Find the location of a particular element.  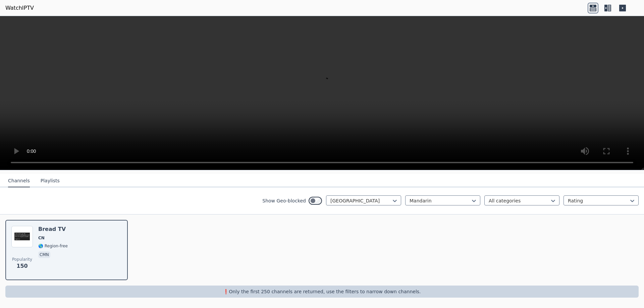

p: ❗️Only the first 250 channels are returned, use the filters to narrow down channels. is located at coordinates (322, 291).